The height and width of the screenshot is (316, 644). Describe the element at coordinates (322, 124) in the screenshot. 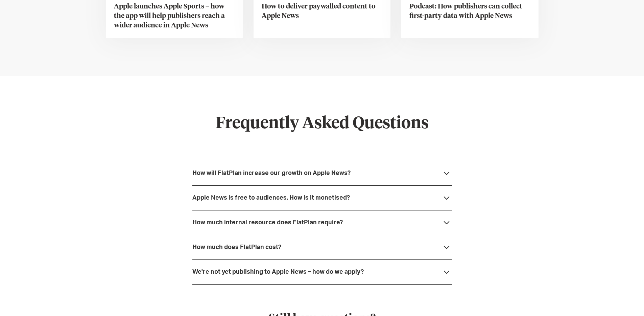

I see `h2: Frequently Asked Questions` at that location.